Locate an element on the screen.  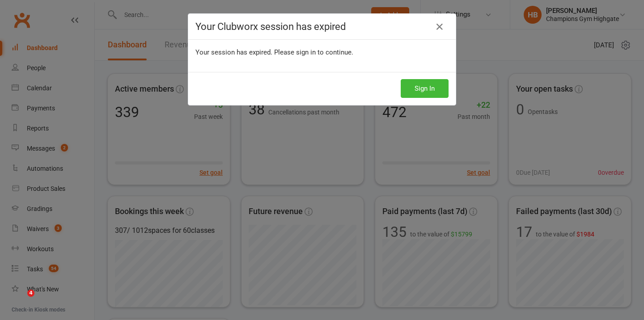
h4: Your Clubworx session has expired is located at coordinates (322, 27).